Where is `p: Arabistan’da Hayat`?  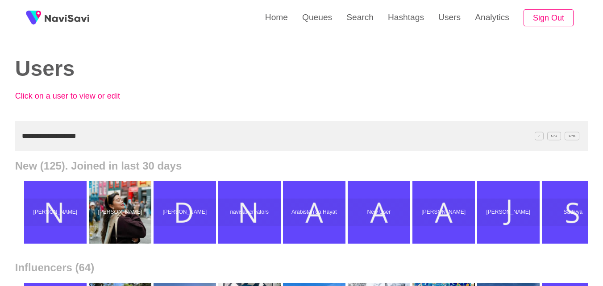 p: Arabistan’da Hayat is located at coordinates (314, 212).